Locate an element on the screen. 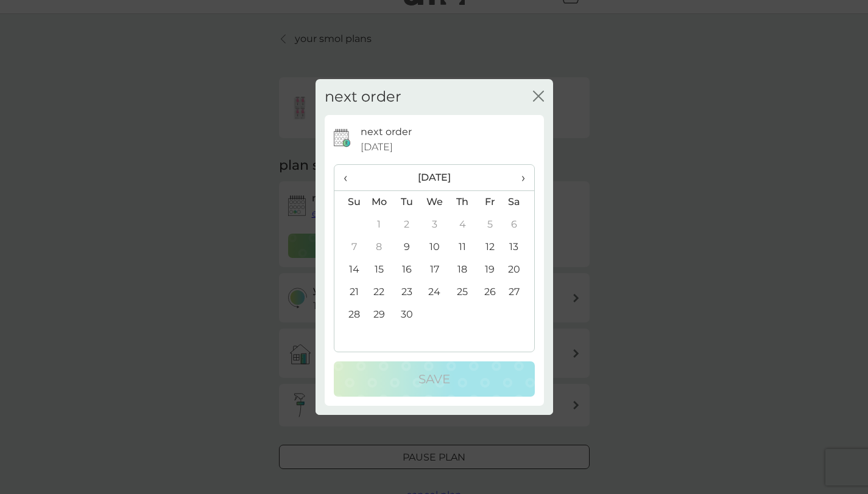 The height and width of the screenshot is (494, 868). td: 4 is located at coordinates (462, 225).